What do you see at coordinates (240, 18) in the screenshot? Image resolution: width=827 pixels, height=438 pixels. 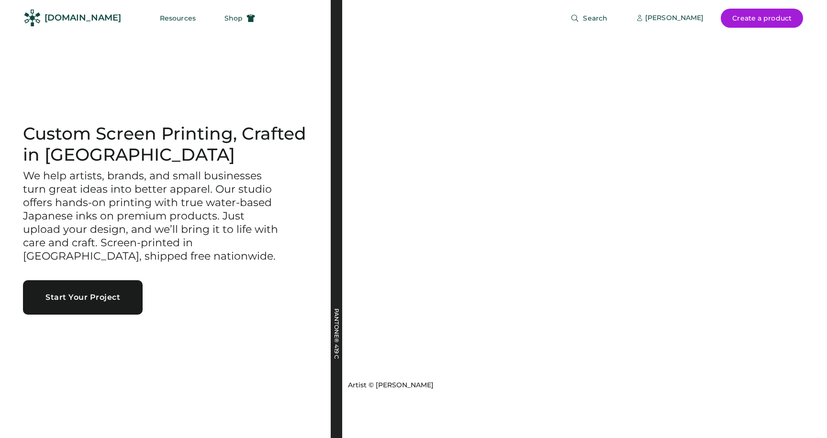 I see `button: Shop` at bounding box center [240, 18].